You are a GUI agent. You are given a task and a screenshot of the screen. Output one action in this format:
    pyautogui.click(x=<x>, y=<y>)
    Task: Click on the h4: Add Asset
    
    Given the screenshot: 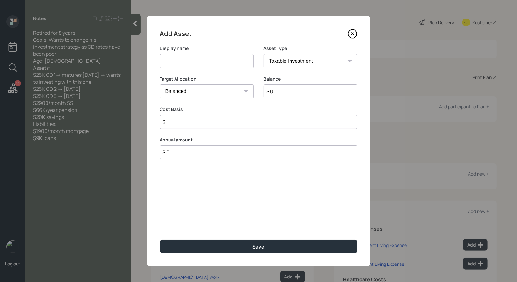 What is the action you would take?
    pyautogui.click(x=176, y=34)
    